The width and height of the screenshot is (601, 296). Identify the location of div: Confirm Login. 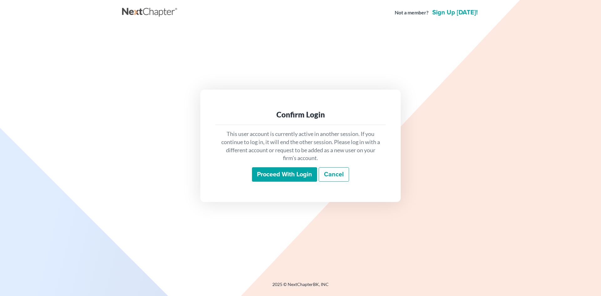
(301, 115).